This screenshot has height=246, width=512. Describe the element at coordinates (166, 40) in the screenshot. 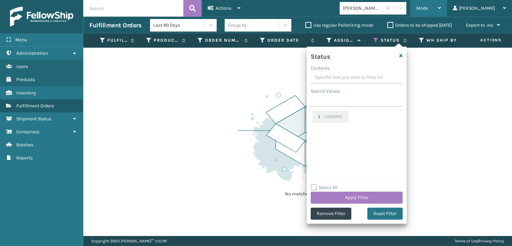

I see `label: Product SKU` at that location.